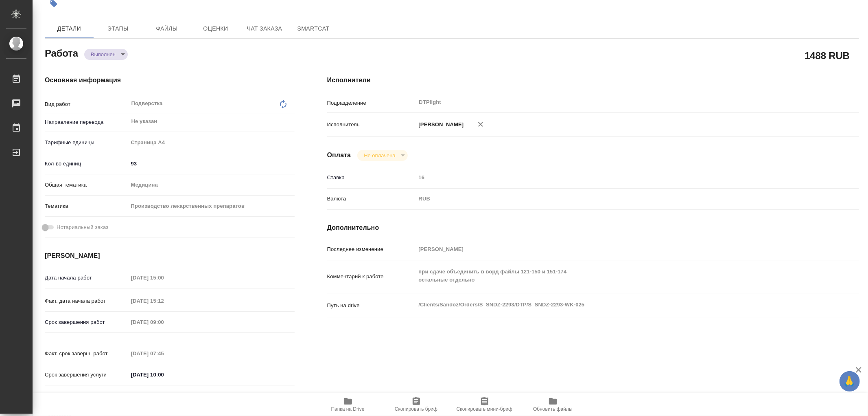 This screenshot has height=416, width=868. I want to click on span: Обновить файлы, so click(553, 409).